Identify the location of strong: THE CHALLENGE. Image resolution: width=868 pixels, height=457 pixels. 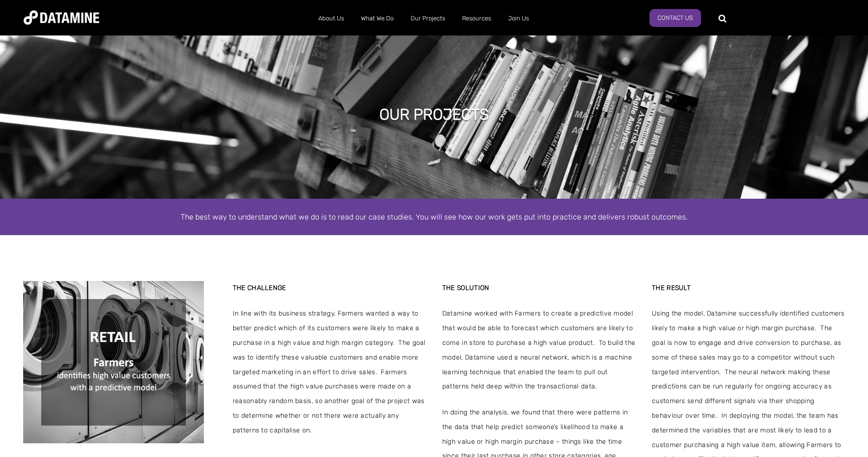
(259, 288).